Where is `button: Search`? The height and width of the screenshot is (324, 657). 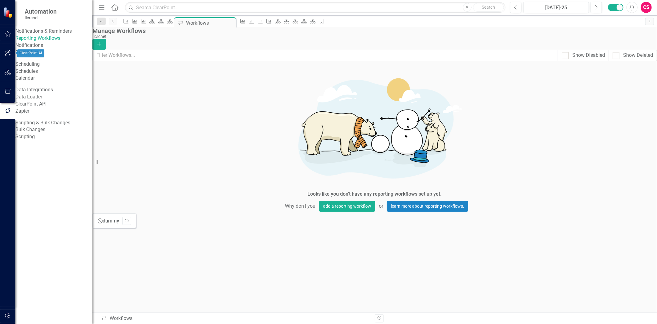
button: Search is located at coordinates (489, 7).